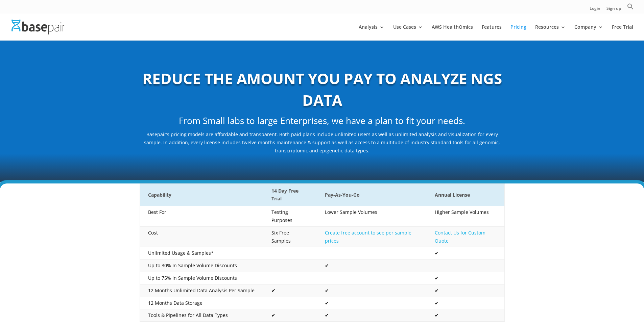 Image resolution: width=644 pixels, height=322 pixels. What do you see at coordinates (631, 8) in the screenshot?
I see `a: Search Icon Link` at bounding box center [631, 8].